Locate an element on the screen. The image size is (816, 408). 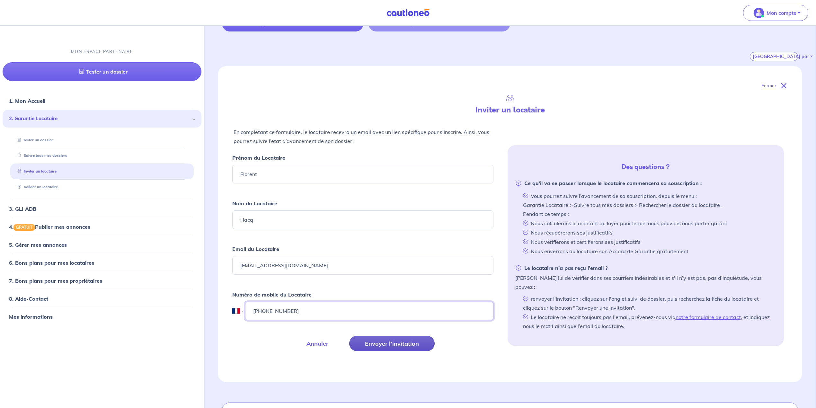
strong: Le locataire n’a pas reçu l’email ? is located at coordinates (561, 268).